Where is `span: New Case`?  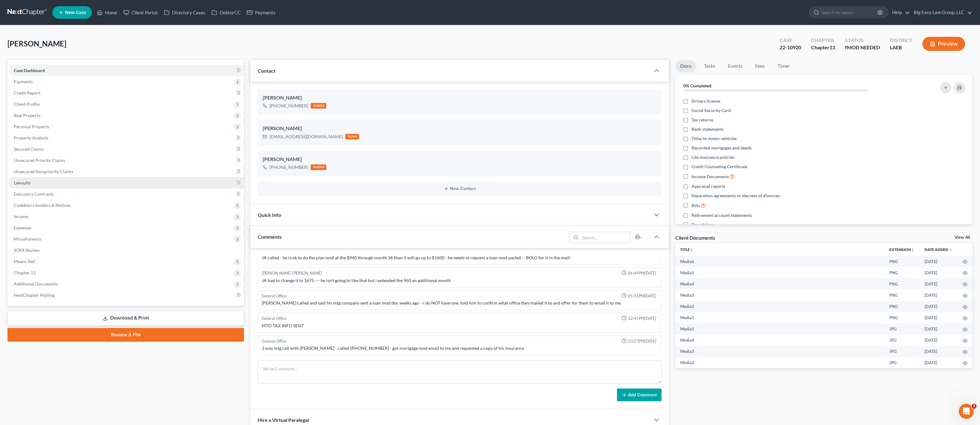 span: New Case is located at coordinates (75, 13).